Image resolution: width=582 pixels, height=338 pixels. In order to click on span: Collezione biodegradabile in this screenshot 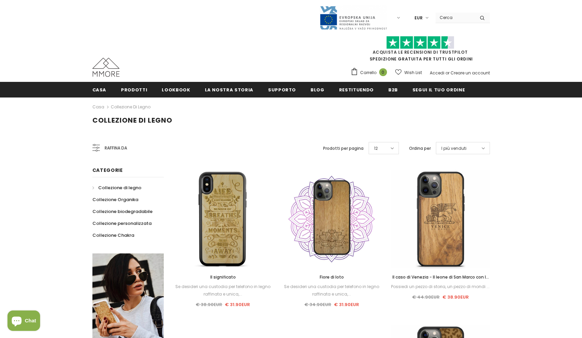, I will do `click(122, 211)`.